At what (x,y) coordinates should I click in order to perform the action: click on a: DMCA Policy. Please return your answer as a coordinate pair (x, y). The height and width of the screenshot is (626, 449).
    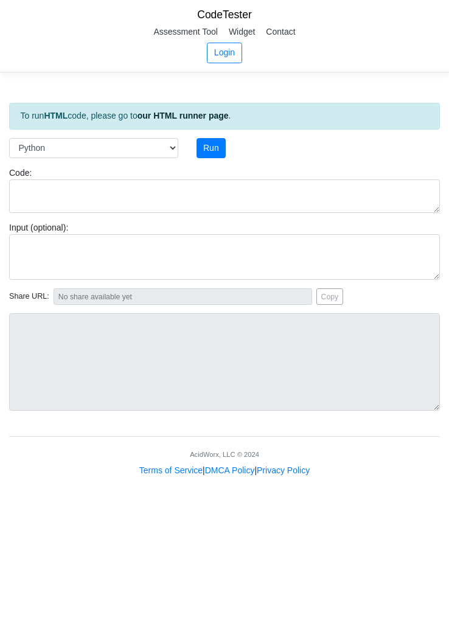
    Looking at the image, I should click on (230, 470).